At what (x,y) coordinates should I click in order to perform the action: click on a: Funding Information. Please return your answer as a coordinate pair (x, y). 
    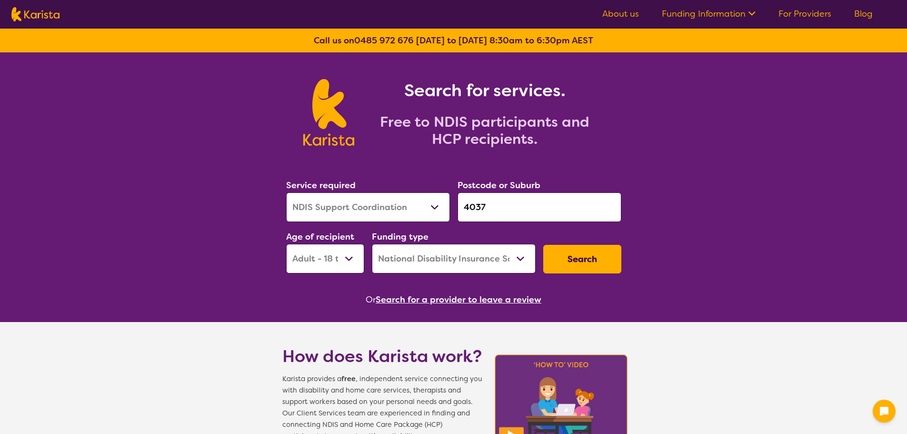
    Looking at the image, I should click on (709, 14).